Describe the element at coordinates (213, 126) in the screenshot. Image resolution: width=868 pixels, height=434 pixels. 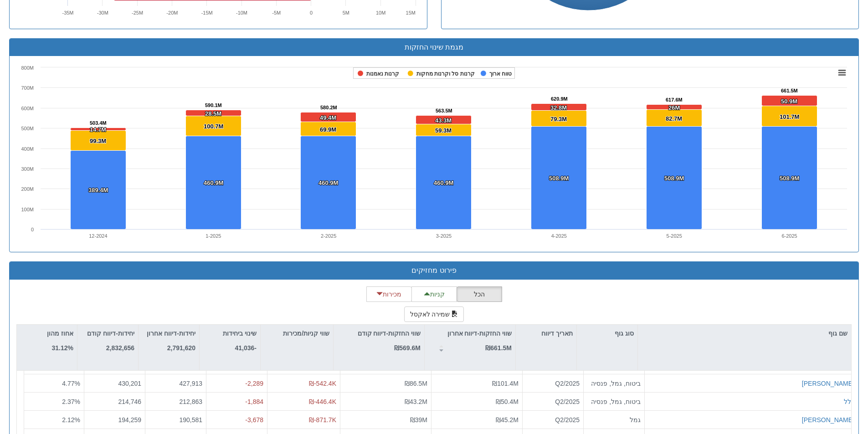
I see `tspan: 100.7M` at that location.